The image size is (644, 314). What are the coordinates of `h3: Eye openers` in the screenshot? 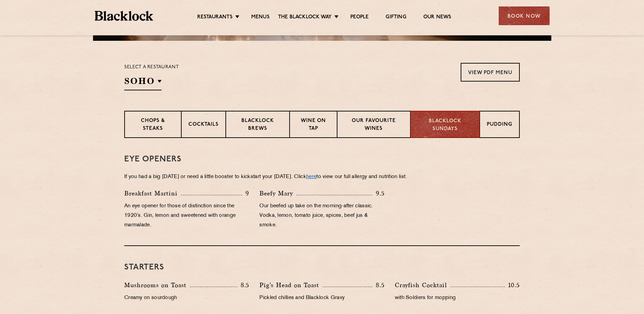 It's located at (322, 159).